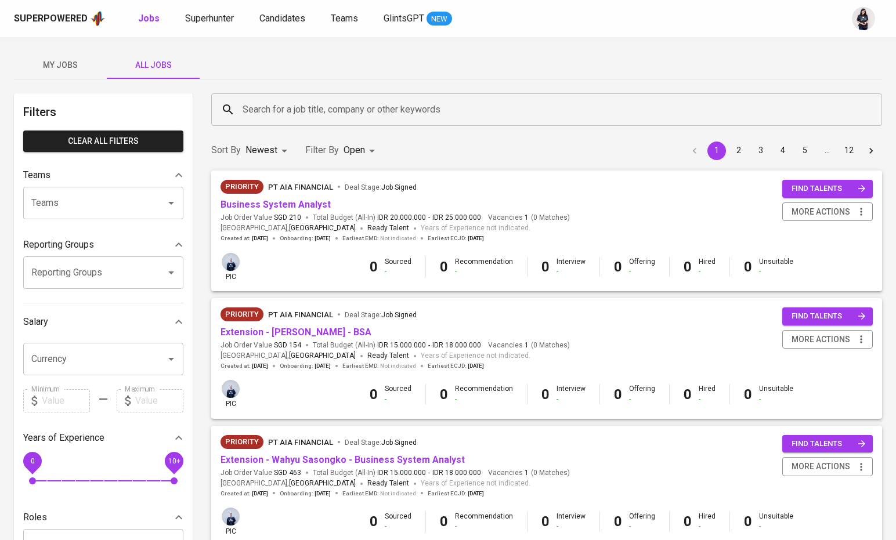  I want to click on a: Candidates, so click(283, 19).